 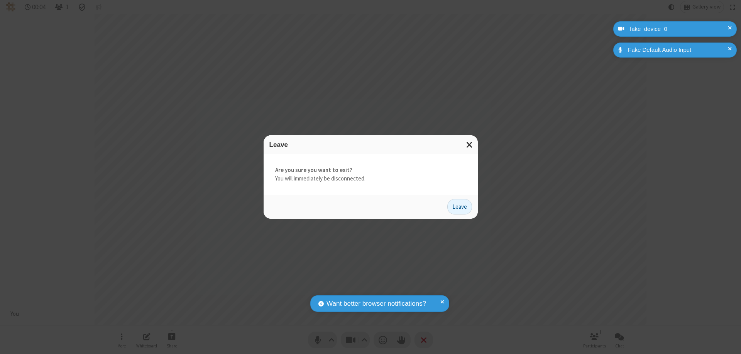 What do you see at coordinates (371, 144) in the screenshot?
I see `h3: Leave` at bounding box center [371, 144].